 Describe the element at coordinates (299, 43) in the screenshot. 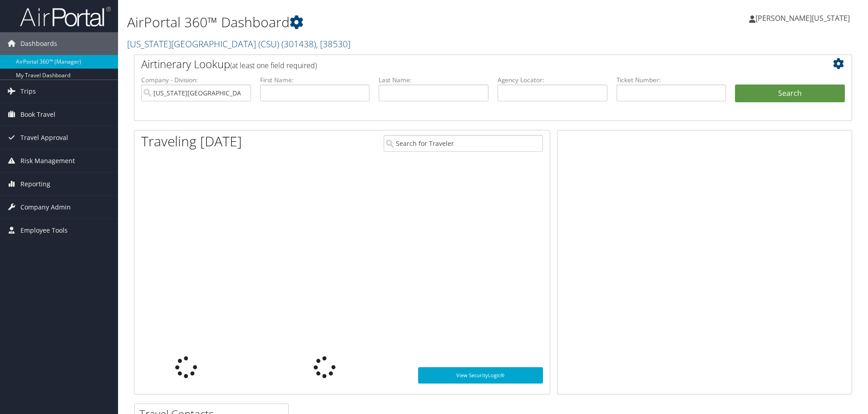

I see `span: ( 301438 )` at that location.